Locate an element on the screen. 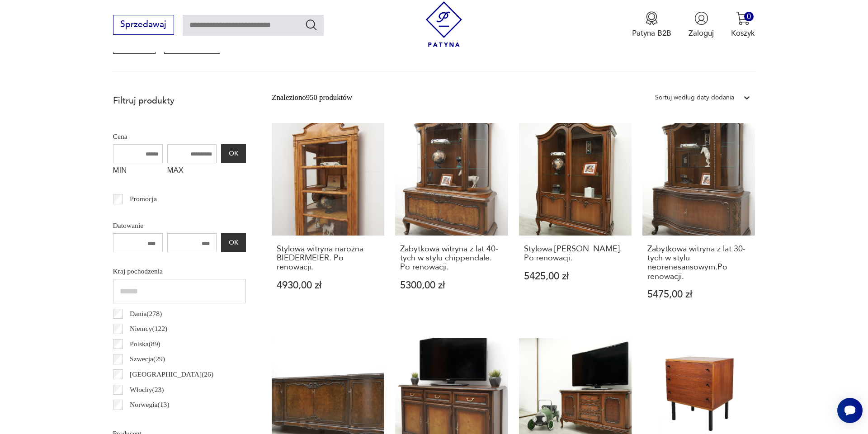  p: Promocja is located at coordinates (144, 199).